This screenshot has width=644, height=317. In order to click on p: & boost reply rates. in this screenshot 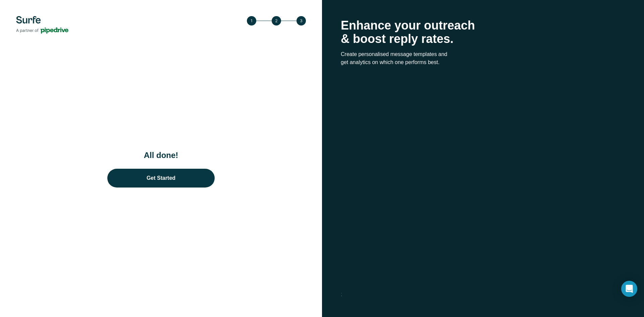, I will do `click(483, 39)`.